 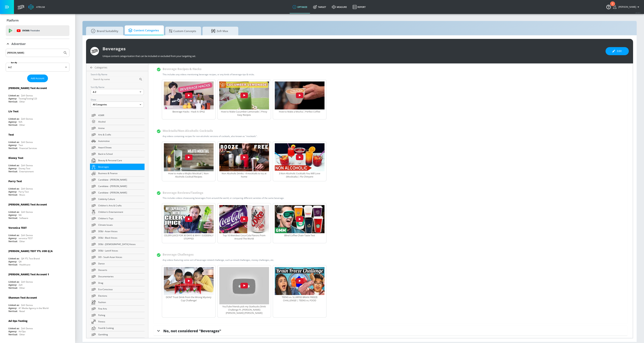 What do you see at coordinates (22, 311) in the screenshot?
I see `div: Retail` at bounding box center [22, 311].